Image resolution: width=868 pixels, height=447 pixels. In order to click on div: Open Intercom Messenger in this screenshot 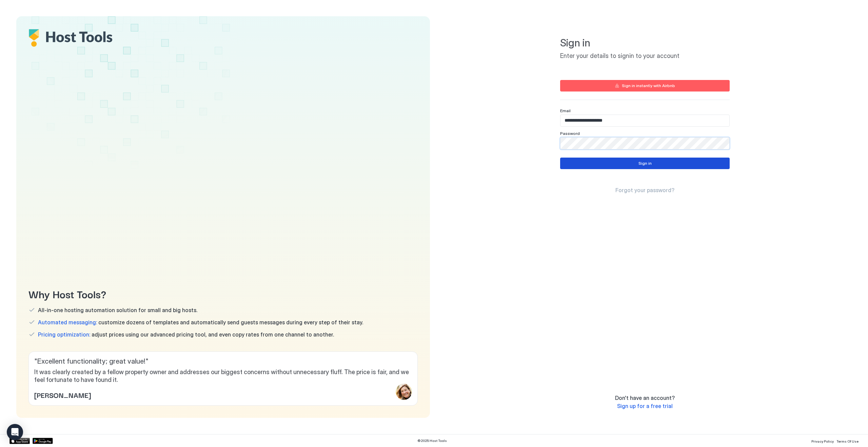, I will do `click(15, 432)`.